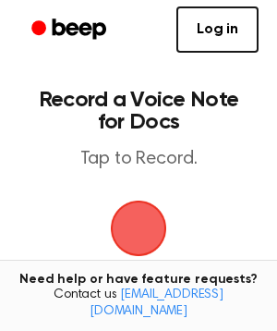  I want to click on a: Beep, so click(70, 30).